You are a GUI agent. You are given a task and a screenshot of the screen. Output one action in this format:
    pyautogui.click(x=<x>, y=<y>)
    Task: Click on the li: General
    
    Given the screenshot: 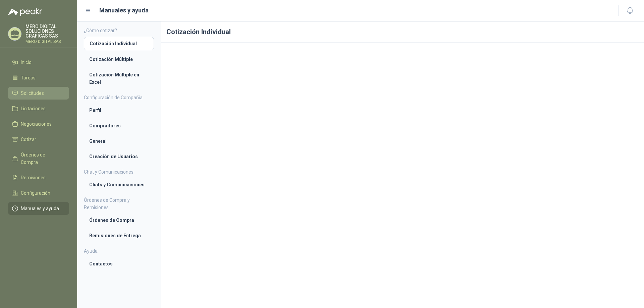 What is the action you would take?
    pyautogui.click(x=119, y=141)
    